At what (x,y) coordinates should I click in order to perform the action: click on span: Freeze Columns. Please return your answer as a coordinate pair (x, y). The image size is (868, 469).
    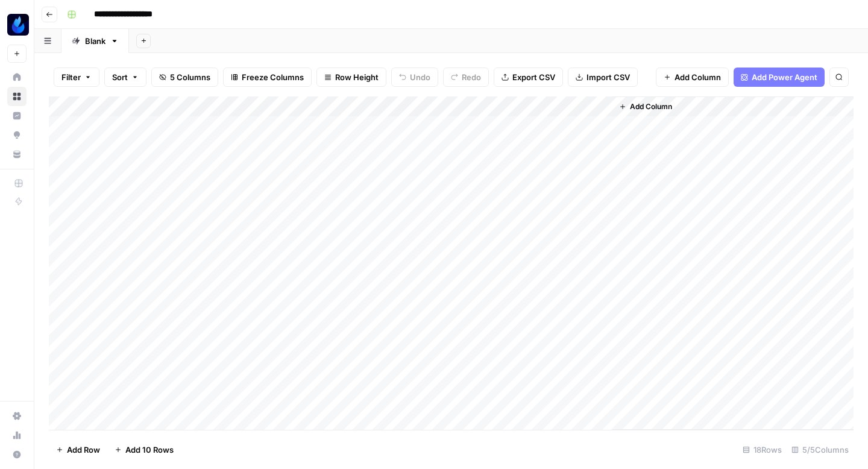
    Looking at the image, I should click on (272, 77).